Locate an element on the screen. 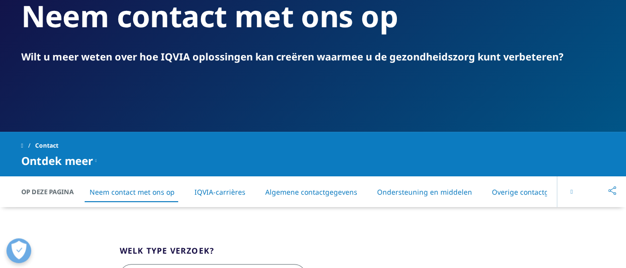  font: Ondersteuning en middelen is located at coordinates (424, 191).